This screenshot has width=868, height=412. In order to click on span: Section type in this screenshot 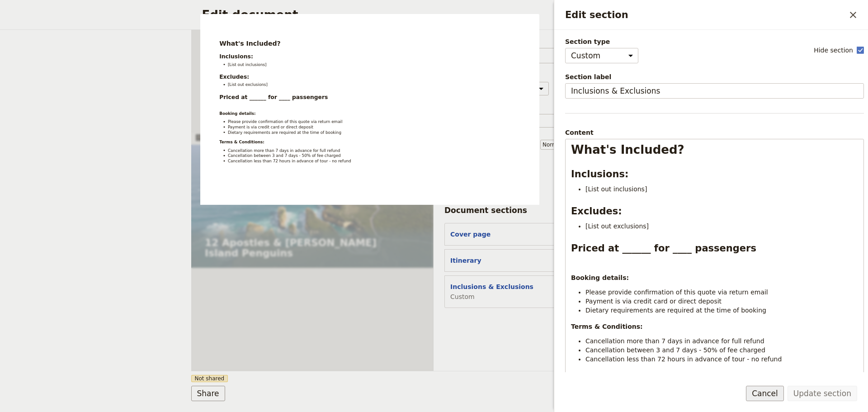, I will do `click(602, 42)`.